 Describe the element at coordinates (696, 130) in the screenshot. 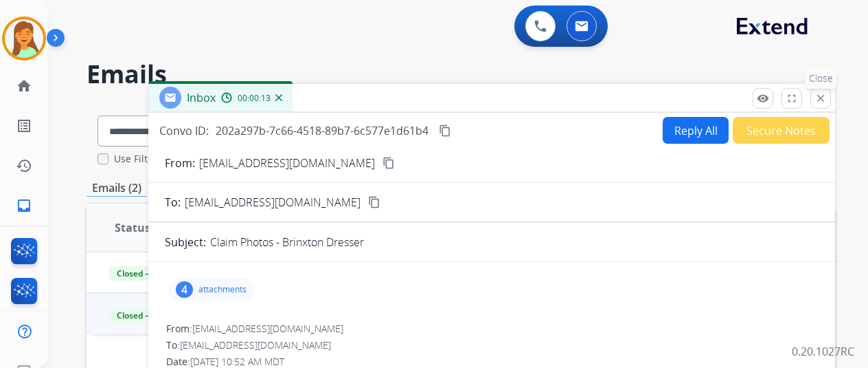

I see `button: Reply All` at that location.